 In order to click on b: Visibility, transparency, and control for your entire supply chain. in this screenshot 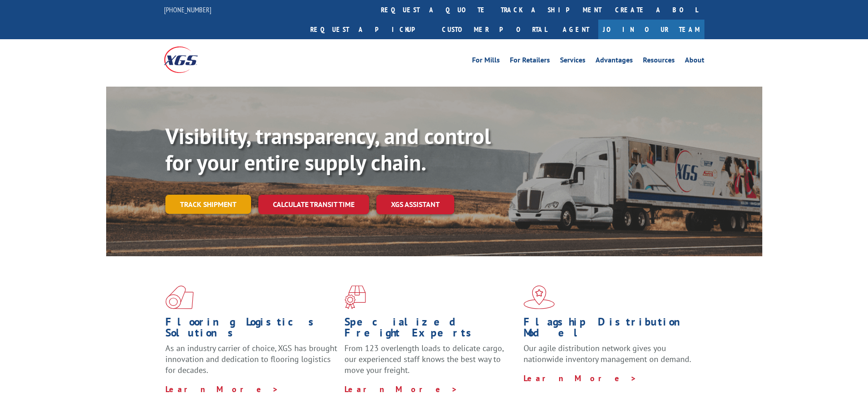, I will do `click(328, 149)`.